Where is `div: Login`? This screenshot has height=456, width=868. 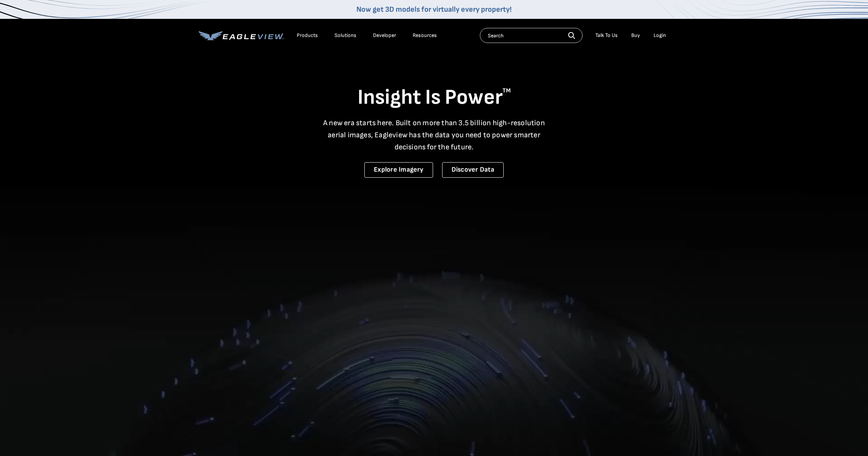 div: Login is located at coordinates (659, 36).